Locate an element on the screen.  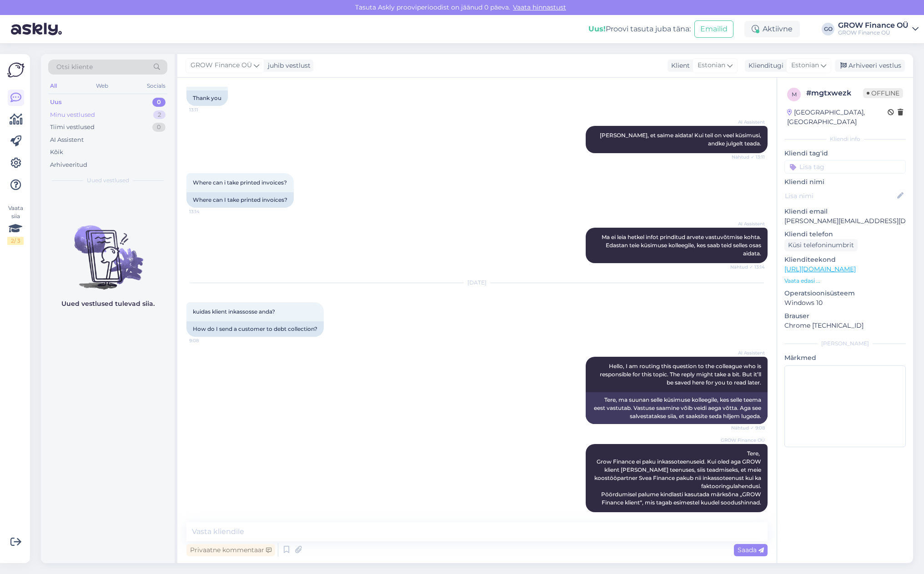
span: Hello, I am routing this question to the colleague who is responsible for this topic. The reply m... is located at coordinates (681, 374).